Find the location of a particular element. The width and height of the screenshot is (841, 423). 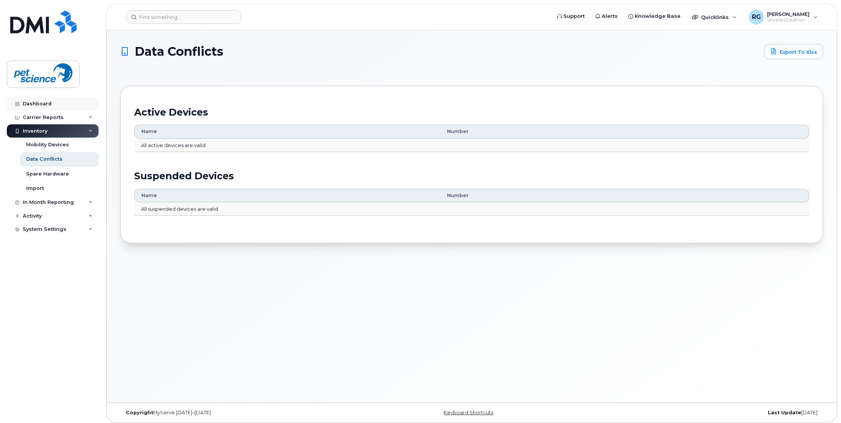

td: All suspended devices are valid is located at coordinates (472, 209).